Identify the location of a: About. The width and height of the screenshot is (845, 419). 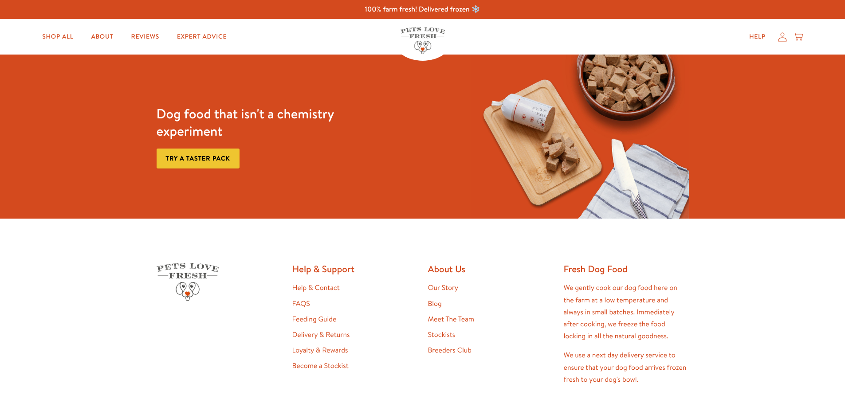
(102, 37).